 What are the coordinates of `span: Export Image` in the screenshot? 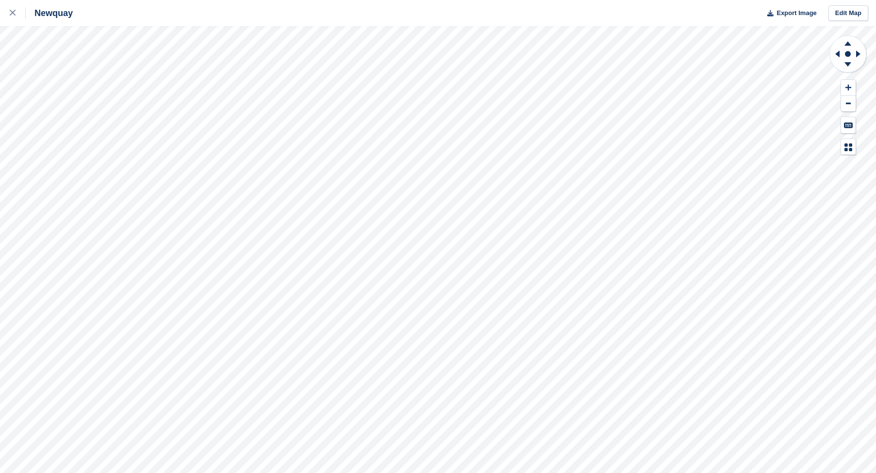 It's located at (797, 13).